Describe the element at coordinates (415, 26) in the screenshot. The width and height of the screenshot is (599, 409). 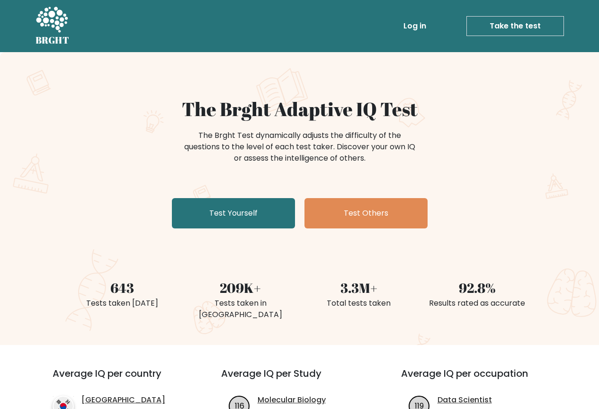
I see `a: Log in` at that location.